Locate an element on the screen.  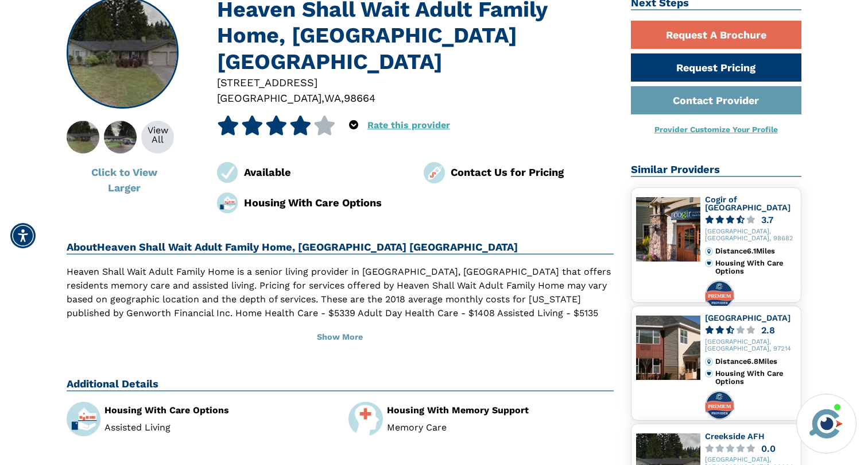
div: 3.7 is located at coordinates (767, 219).